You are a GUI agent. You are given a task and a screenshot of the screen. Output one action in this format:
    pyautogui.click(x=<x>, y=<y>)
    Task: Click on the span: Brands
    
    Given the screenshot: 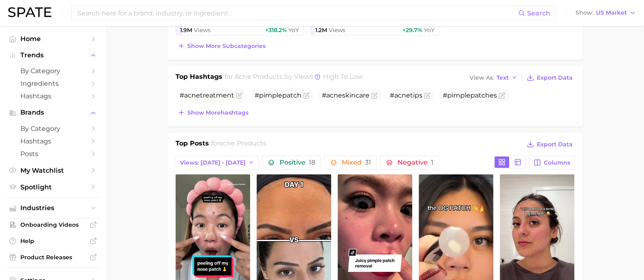 What is the action you would take?
    pyautogui.click(x=53, y=112)
    